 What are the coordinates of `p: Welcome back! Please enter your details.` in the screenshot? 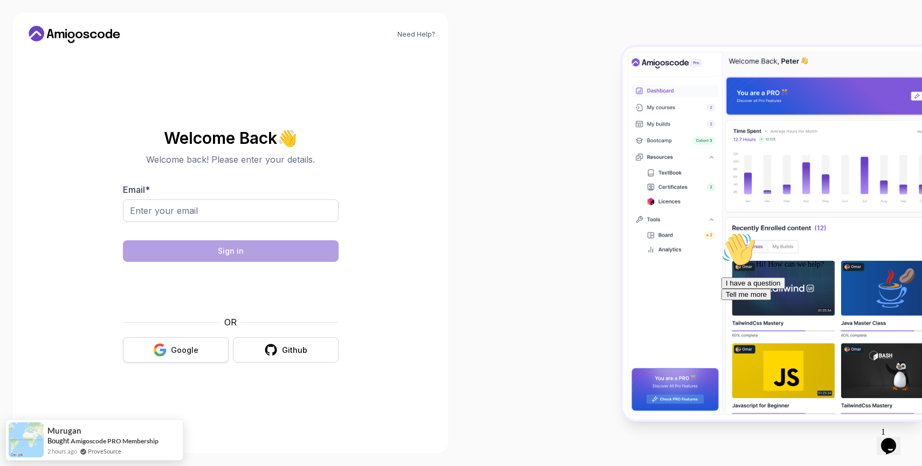 It's located at (231, 160).